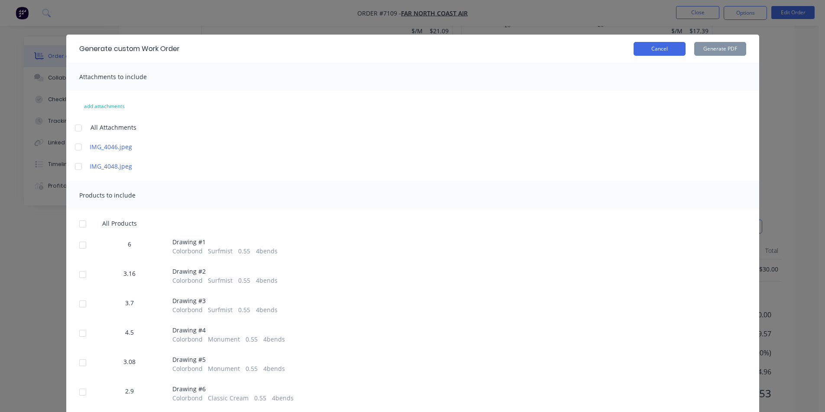 The width and height of the screenshot is (825, 412). Describe the element at coordinates (129, 362) in the screenshot. I see `span: 3.08` at that location.